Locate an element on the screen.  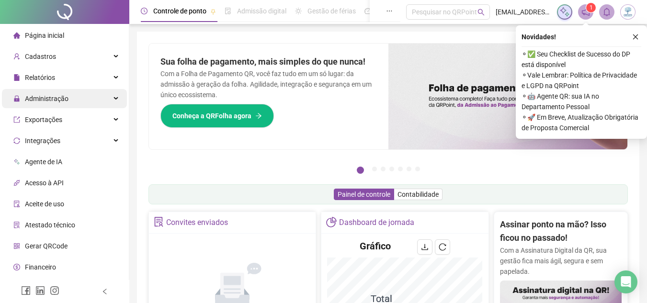
span: Controle de ponto is located at coordinates (180, 11).